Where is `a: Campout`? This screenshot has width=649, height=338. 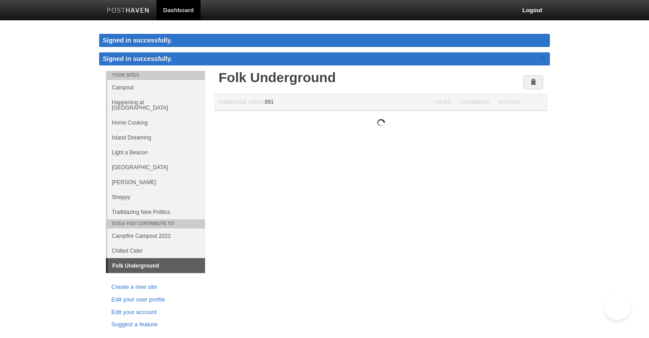 a: Campout is located at coordinates (156, 87).